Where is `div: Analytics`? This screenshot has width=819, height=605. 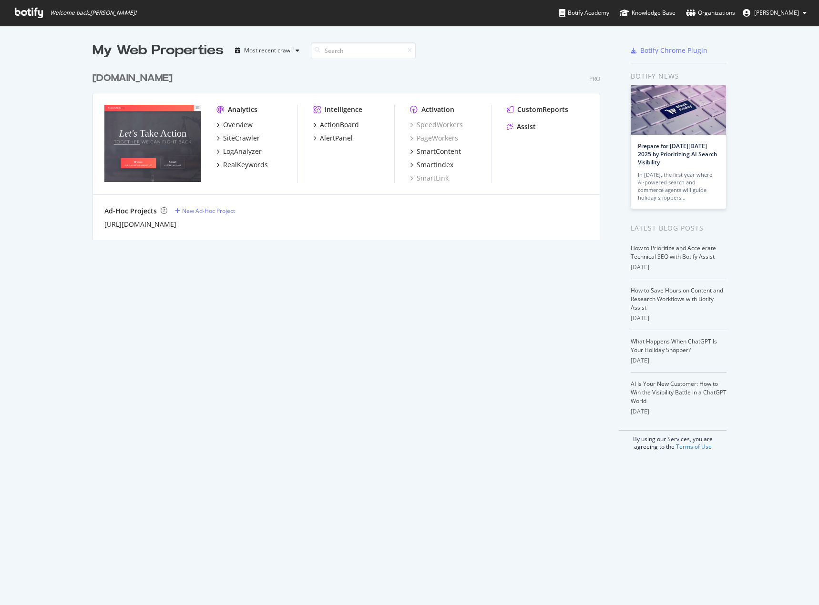
div: Analytics is located at coordinates (243, 110).